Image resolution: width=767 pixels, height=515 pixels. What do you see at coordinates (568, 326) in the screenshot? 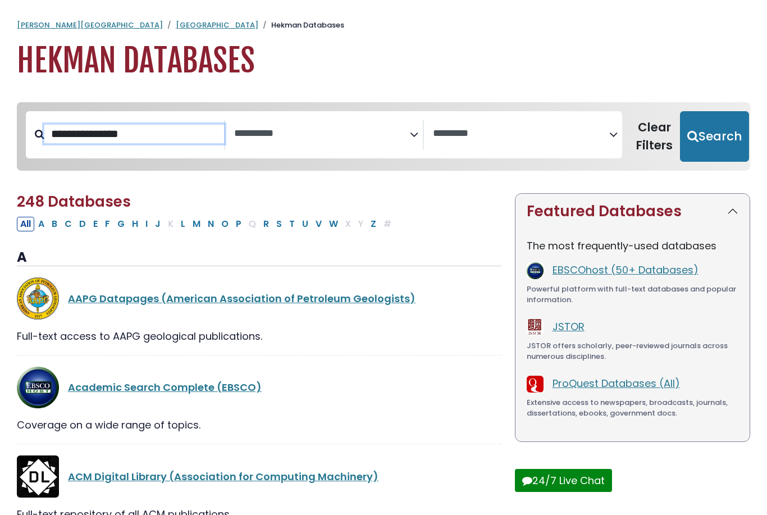
I see `a: JSTOR` at bounding box center [568, 326].